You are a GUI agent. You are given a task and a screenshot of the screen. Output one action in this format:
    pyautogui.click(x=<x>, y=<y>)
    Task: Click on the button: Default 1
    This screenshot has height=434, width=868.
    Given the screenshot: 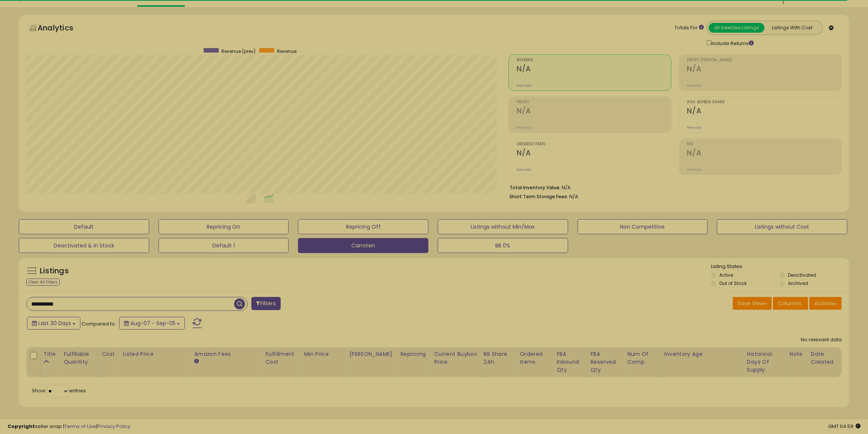 What is the action you would take?
    pyautogui.click(x=224, y=246)
    